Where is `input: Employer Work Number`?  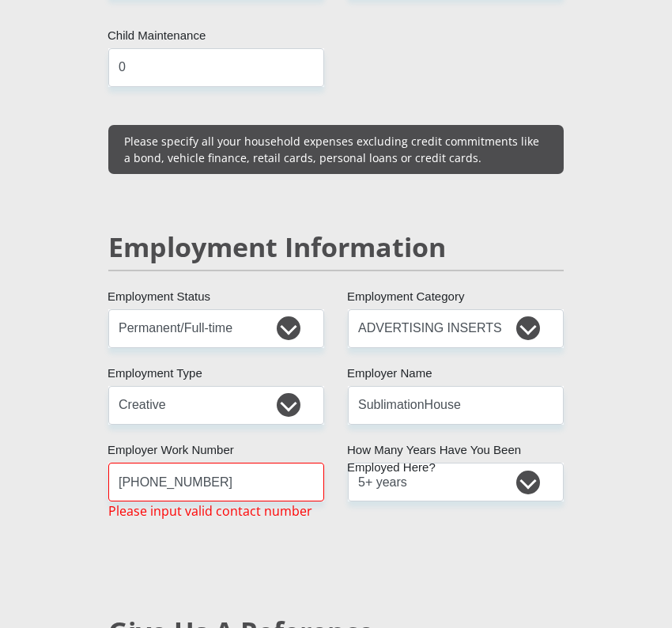 input: Employer Work Number is located at coordinates (215, 482).